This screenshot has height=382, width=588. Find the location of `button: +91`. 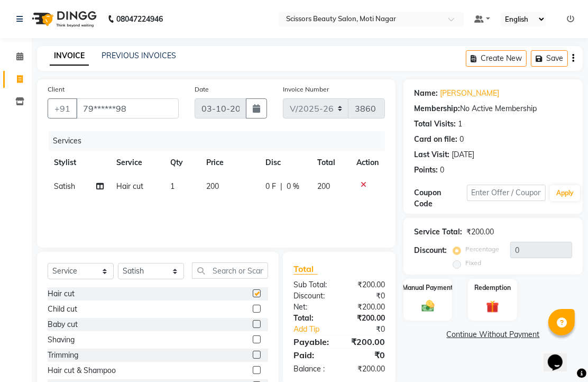

button: +91 is located at coordinates (63, 109).